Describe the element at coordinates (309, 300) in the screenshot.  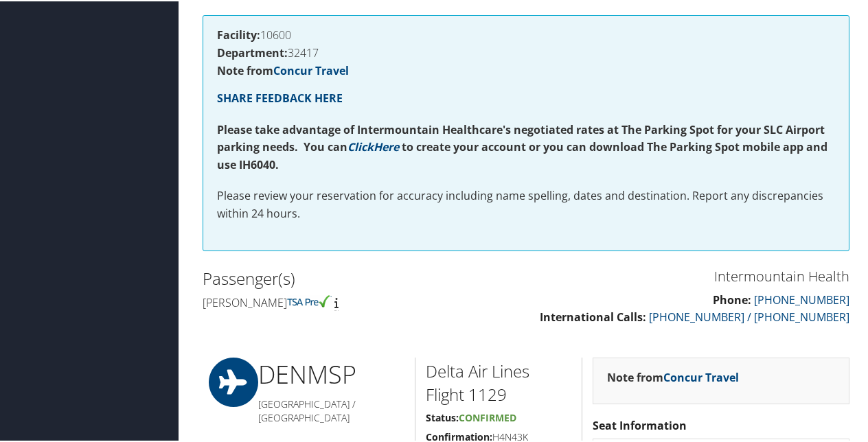
I see `img: tsa-precheck.png` at that location.